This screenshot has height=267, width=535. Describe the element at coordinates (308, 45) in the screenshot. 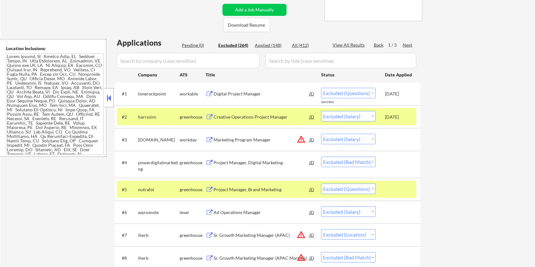

I see `div: All (412)` at that location.